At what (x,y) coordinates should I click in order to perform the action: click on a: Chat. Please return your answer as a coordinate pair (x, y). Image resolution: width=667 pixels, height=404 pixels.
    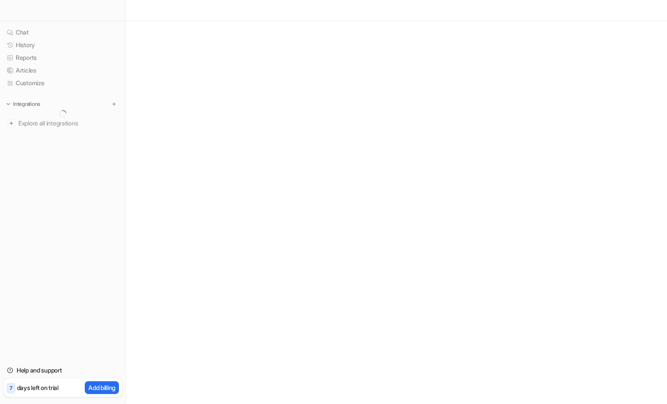
    Looking at the image, I should click on (63, 32).